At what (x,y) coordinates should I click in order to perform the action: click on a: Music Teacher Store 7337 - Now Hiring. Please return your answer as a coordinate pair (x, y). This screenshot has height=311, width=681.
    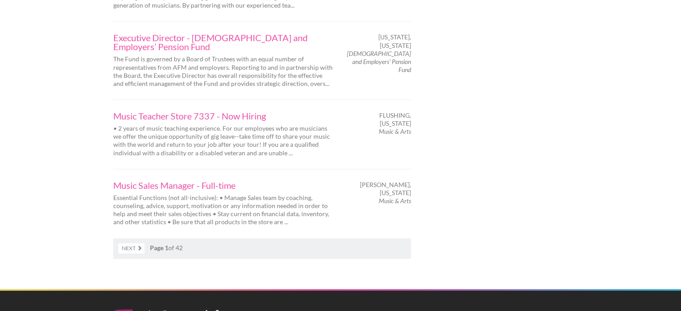
    Looking at the image, I should click on (223, 116).